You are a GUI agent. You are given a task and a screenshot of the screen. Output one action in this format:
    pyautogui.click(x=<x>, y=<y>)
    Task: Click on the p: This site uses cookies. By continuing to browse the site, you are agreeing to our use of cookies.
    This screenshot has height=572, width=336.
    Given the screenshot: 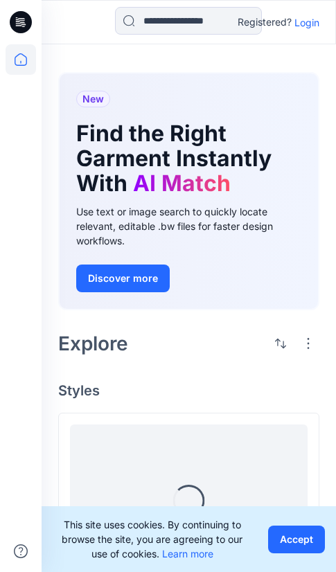 What is the action you would take?
    pyautogui.click(x=152, y=539)
    